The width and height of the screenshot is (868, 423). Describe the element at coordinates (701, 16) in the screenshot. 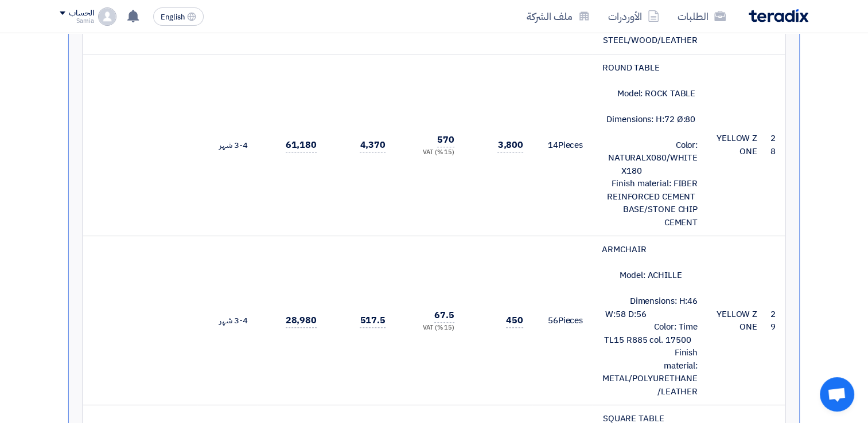

I see `a: الطلبات` at that location.